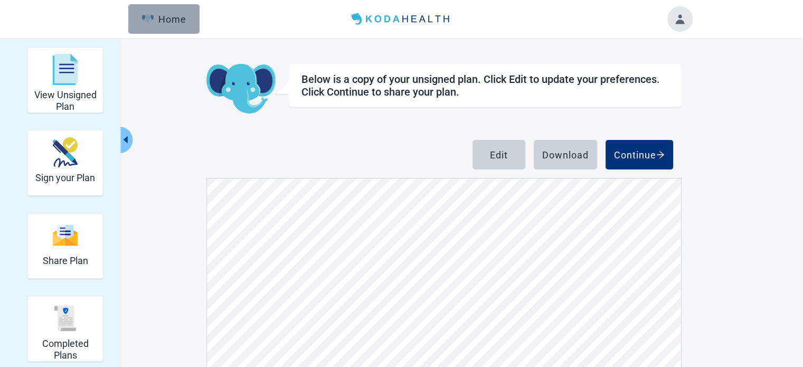  What do you see at coordinates (680, 19) in the screenshot?
I see `button: Toggle account menu` at bounding box center [680, 19].